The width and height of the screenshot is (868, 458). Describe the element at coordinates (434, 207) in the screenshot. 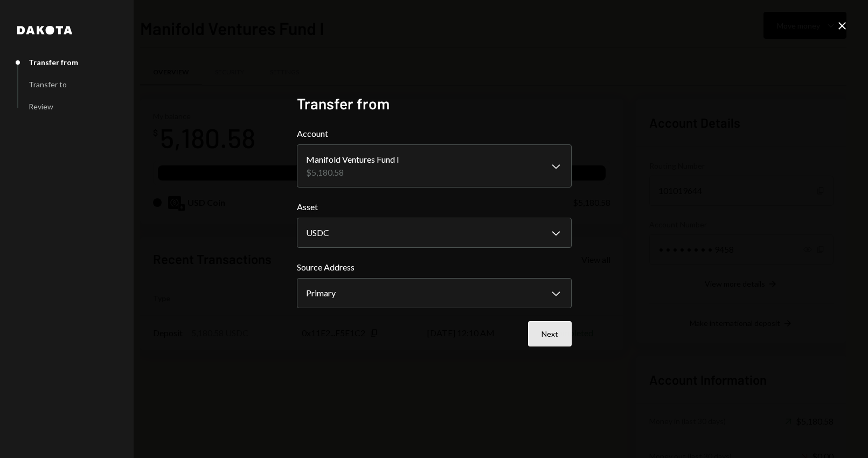

I see `label: Asset` at that location.